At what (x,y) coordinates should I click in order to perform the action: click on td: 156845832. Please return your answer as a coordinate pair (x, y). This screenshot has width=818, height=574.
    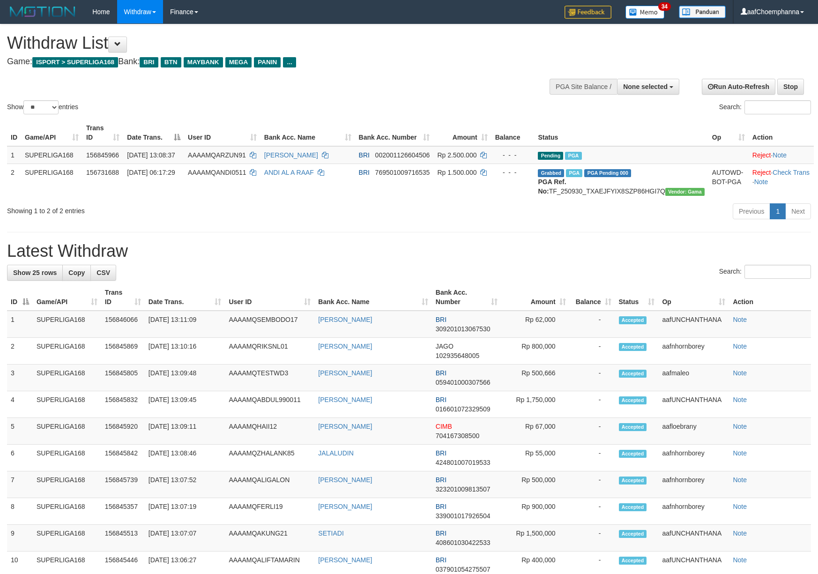
    Looking at the image, I should click on (123, 404).